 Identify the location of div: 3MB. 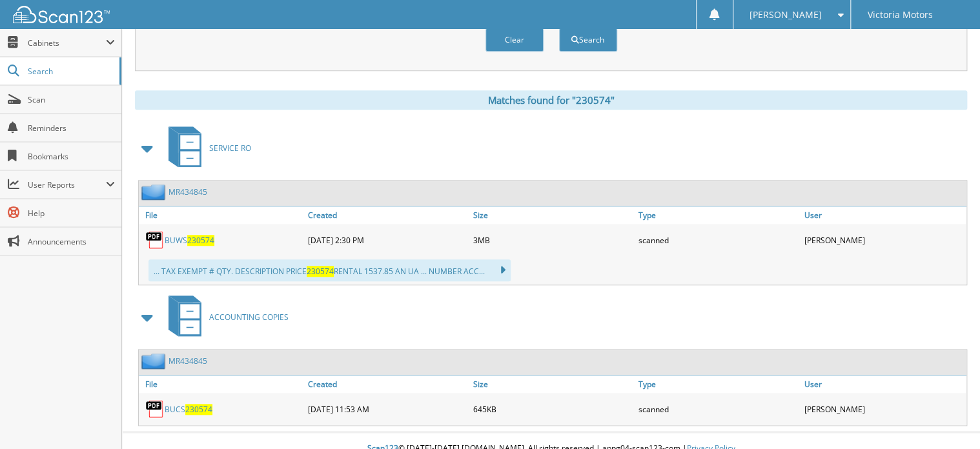
(552, 240).